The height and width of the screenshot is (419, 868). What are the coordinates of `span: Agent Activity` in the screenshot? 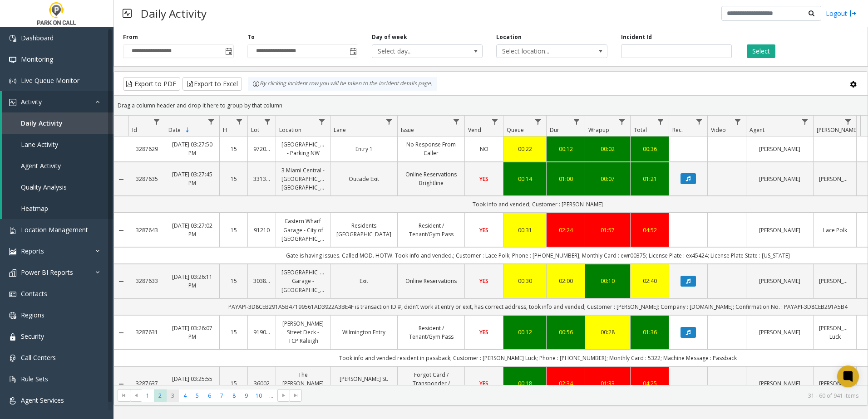 It's located at (41, 165).